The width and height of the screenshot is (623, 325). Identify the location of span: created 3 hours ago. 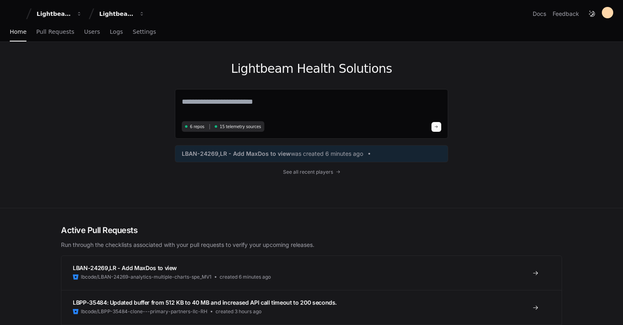
(238, 311).